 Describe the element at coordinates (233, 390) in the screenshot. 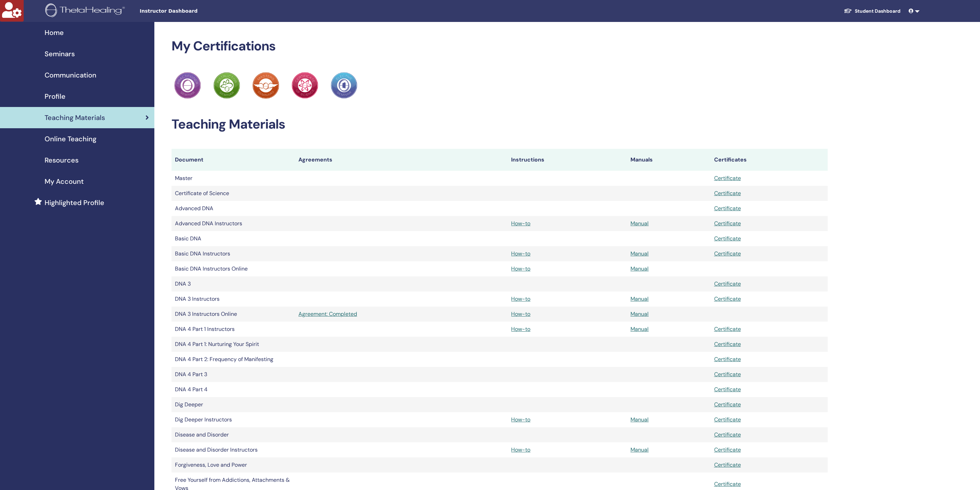

I see `td: DNA 4 Part 4` at that location.